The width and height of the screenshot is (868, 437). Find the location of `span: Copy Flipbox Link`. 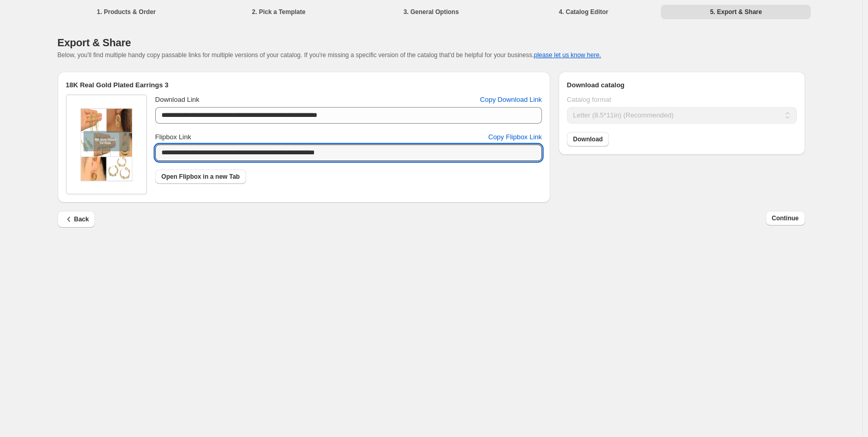

span: Copy Flipbox Link is located at coordinates (515, 137).